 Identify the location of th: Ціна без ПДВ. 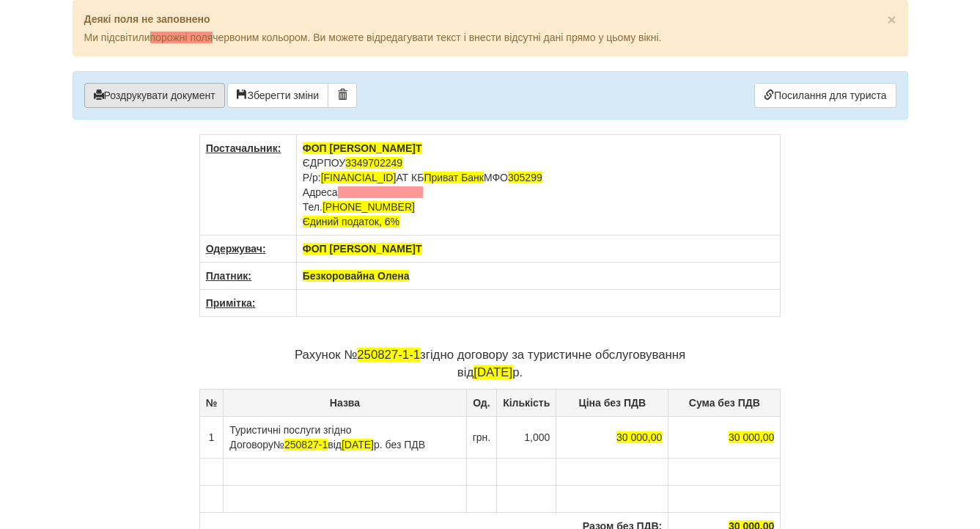
(612, 402).